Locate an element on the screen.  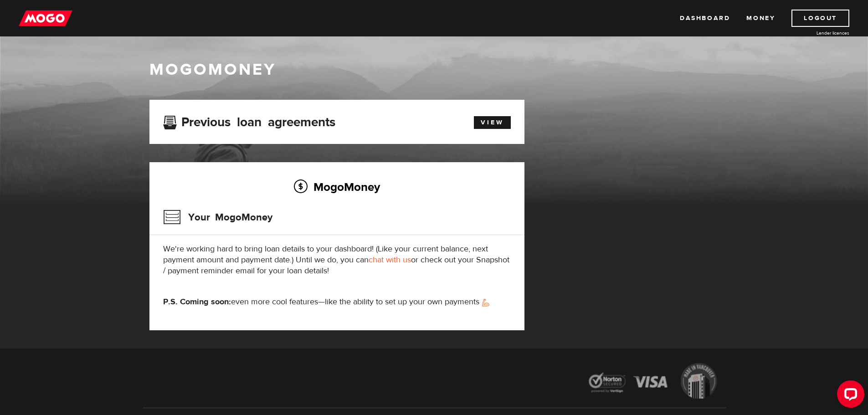
a: Logout is located at coordinates (820, 19).